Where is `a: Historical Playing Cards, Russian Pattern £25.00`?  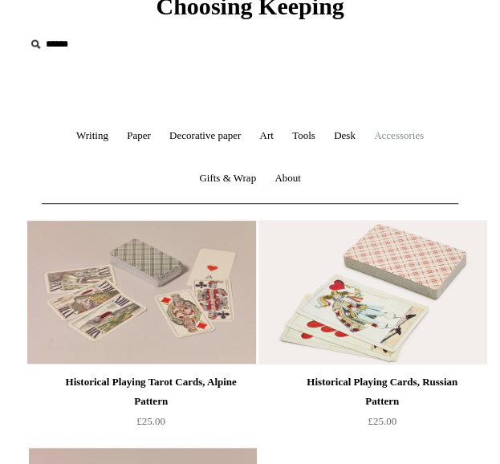 a: Historical Playing Cards, Russian Pattern £25.00 is located at coordinates (381, 397).